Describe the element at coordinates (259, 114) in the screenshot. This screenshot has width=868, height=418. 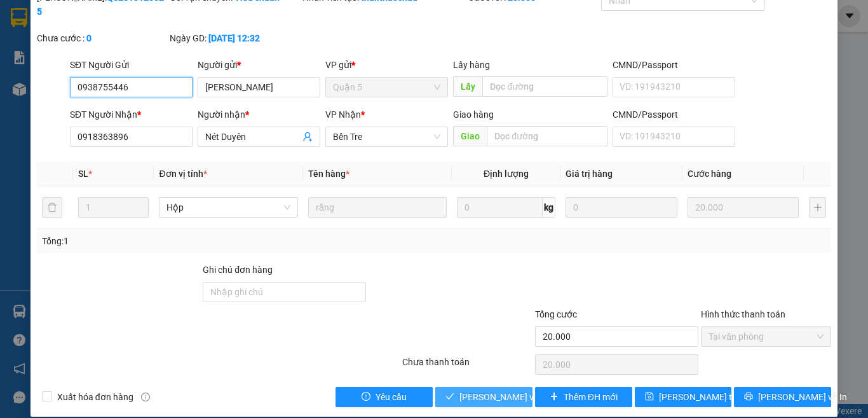
I see `div: Người nhận` at that location.